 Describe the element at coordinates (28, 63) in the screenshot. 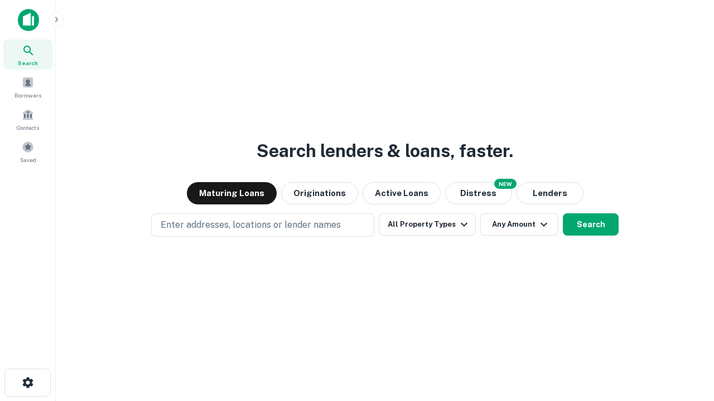

I see `span: Search` at that location.